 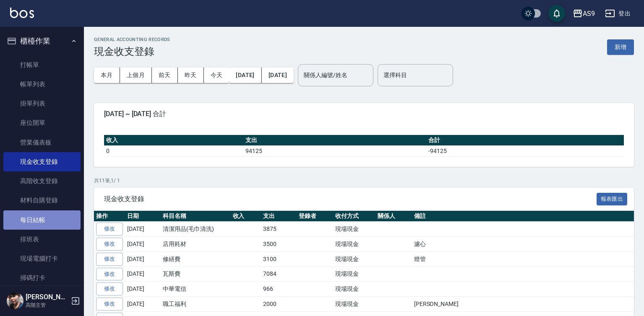 What do you see at coordinates (393, 216) in the screenshot?
I see `th: 關係人` at bounding box center [393, 216].